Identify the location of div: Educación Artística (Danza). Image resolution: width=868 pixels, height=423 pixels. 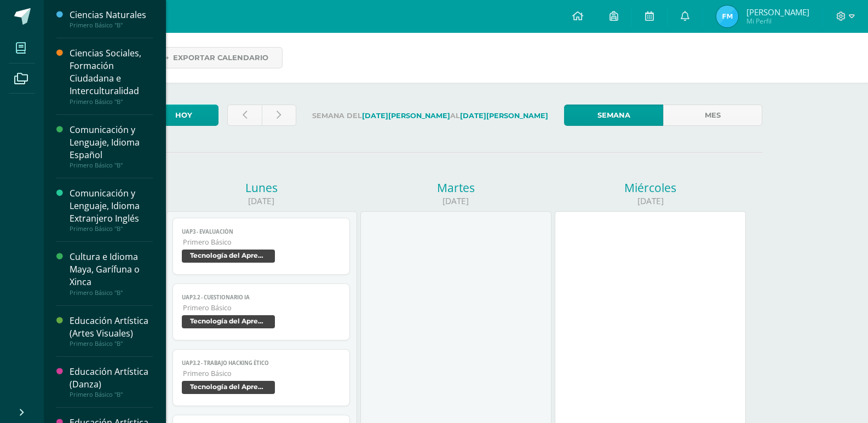
(111, 378).